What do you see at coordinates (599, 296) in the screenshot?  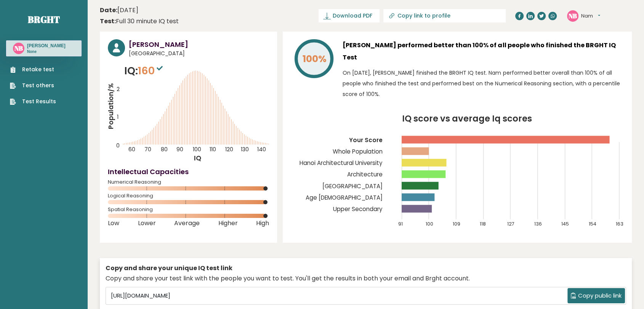 I see `span: Copy public link` at bounding box center [599, 296].